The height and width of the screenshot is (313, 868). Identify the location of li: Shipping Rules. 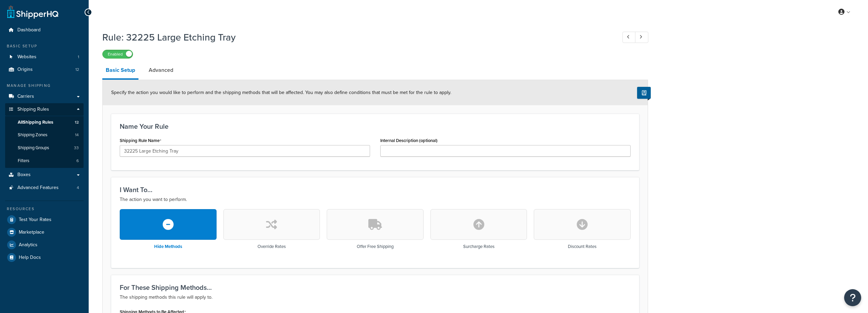
(45, 136).